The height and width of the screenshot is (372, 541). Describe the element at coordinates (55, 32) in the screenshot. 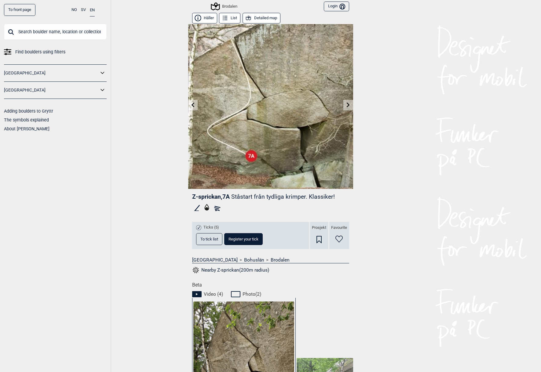

I see `input: Search boulder name, location or collection` at that location.